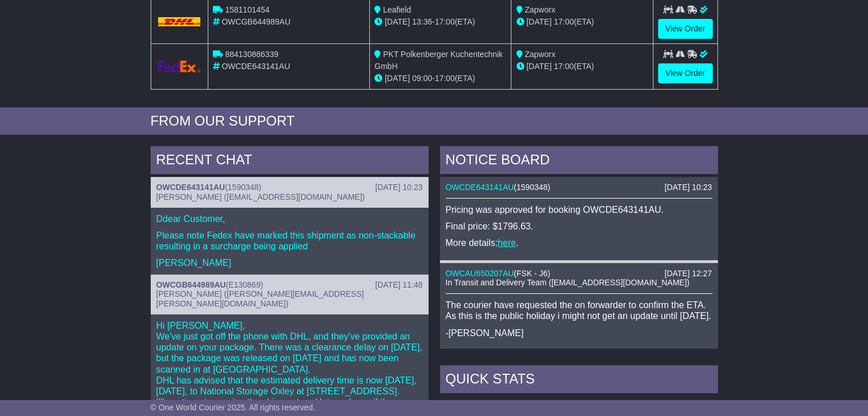 Image resolution: width=868 pixels, height=416 pixels. What do you see at coordinates (579, 311) in the screenshot?
I see `p: The courier have requested the on forwarder to confirm the ETA. As this is the public holiday i m...` at bounding box center [579, 311].